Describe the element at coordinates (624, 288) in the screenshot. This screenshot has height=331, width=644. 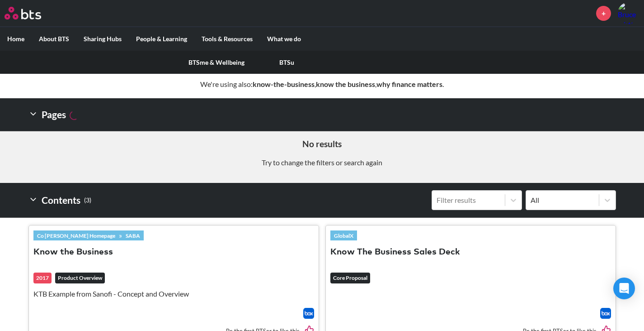
I see `div: Open Intercom Messenger` at that location.